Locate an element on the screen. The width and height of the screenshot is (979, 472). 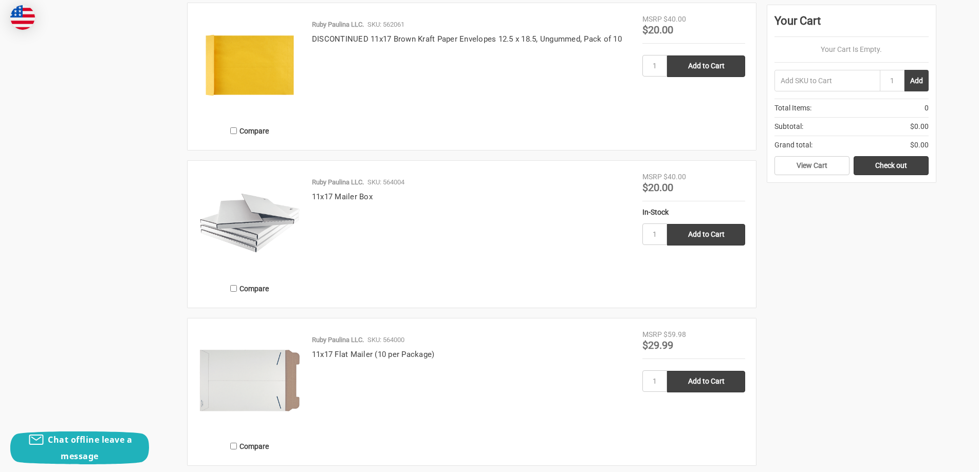
span: $29.99 is located at coordinates (658, 345).